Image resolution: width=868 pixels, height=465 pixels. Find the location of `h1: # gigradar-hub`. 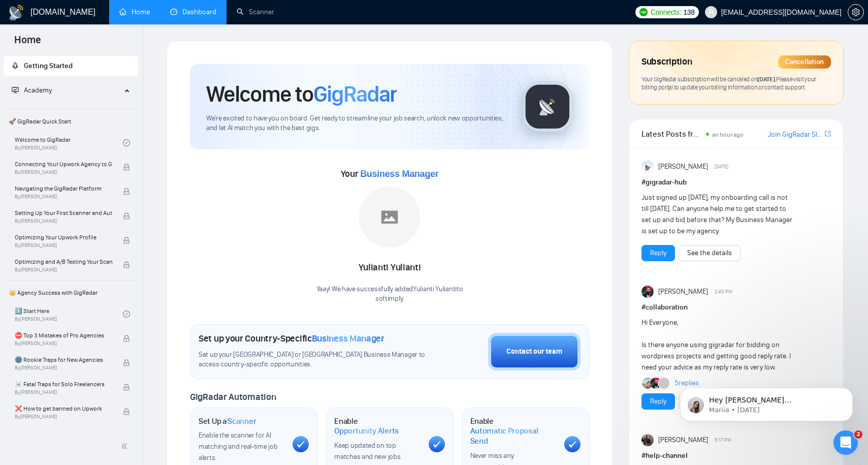

h1: # gigradar-hub is located at coordinates (736, 182).